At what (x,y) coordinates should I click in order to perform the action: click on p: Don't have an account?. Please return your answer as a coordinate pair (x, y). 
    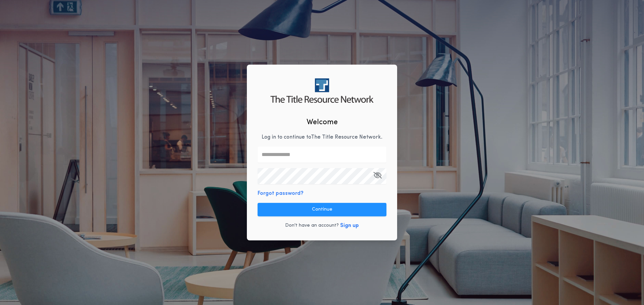
    Looking at the image, I should click on (312, 226).